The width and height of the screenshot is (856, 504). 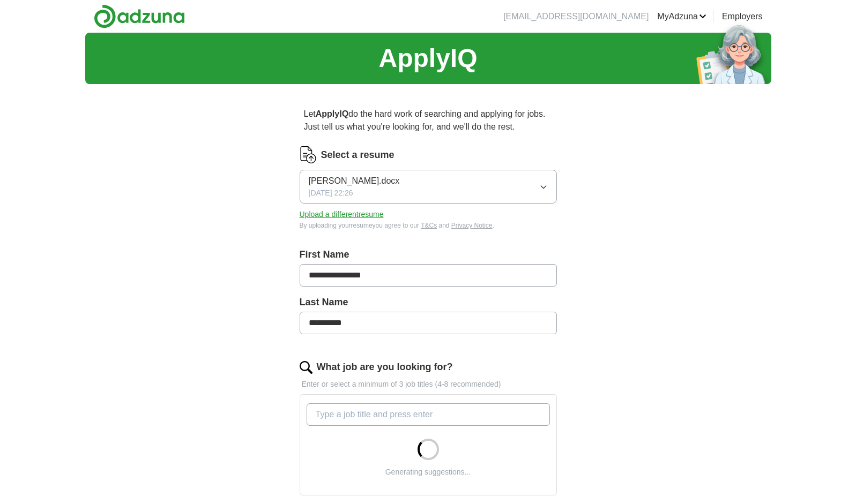 What do you see at coordinates (428, 59) in the screenshot?
I see `h1: ApplyIQ` at bounding box center [428, 59].